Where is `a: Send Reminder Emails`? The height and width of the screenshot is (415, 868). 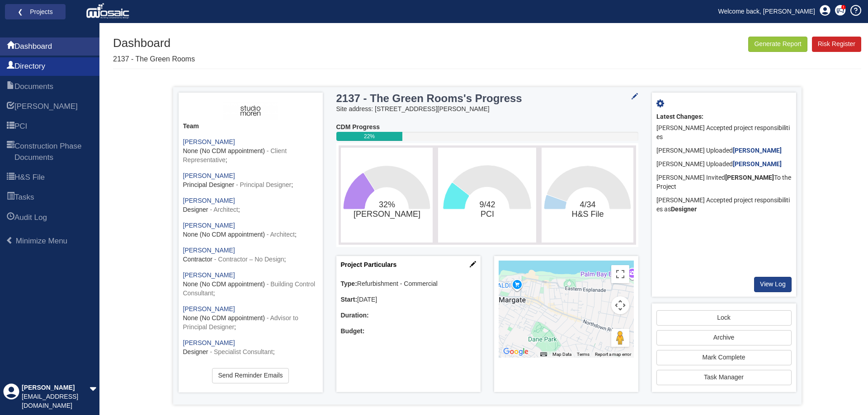 a: Send Reminder Emails is located at coordinates (250, 376).